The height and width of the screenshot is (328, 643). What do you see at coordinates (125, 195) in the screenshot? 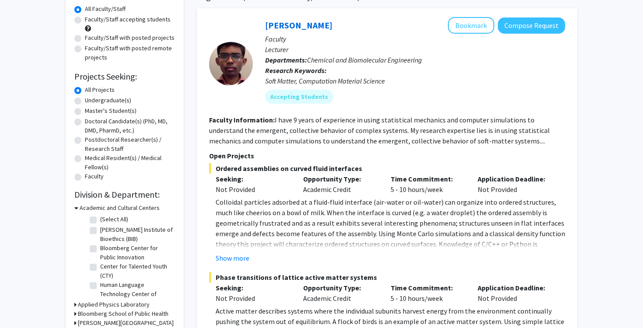
I see `h2: Division & Department:` at bounding box center [125, 195].